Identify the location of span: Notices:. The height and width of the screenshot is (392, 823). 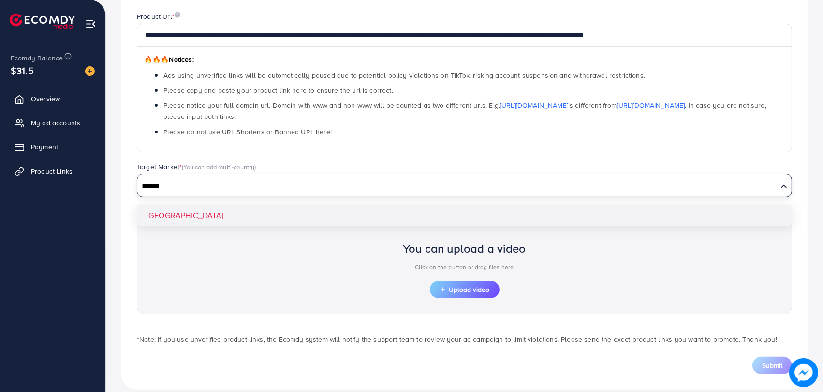
(169, 60).